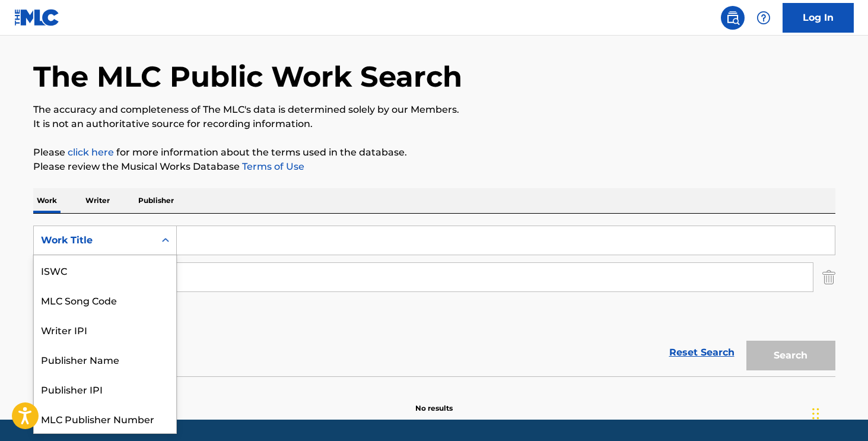 This screenshot has height=441, width=868. What do you see at coordinates (828, 277) in the screenshot?
I see `img: Delete Criterion` at bounding box center [828, 277].